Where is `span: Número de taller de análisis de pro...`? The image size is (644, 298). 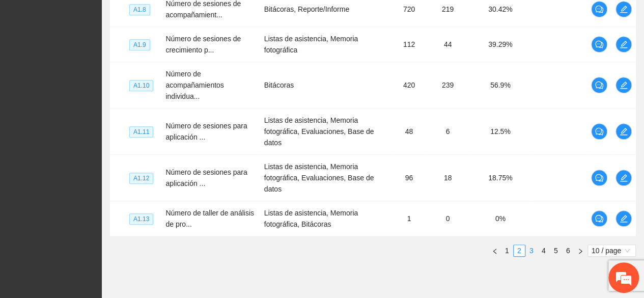
span: Número de taller de análisis de pro... is located at coordinates (210, 219).